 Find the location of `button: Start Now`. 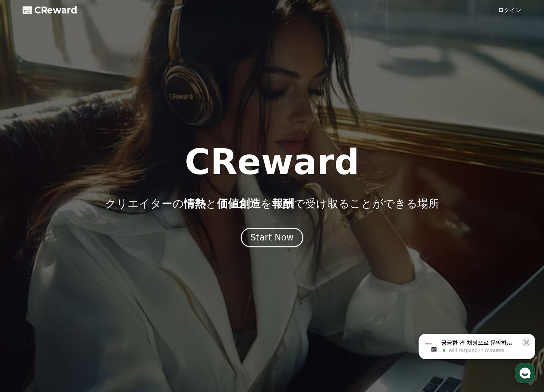

button: Start Now is located at coordinates (272, 237).